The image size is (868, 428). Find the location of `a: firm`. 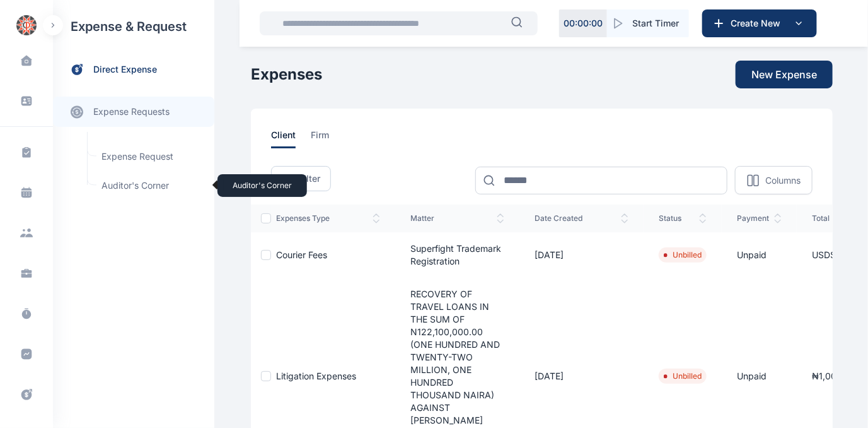

a: firm is located at coordinates (327, 138).